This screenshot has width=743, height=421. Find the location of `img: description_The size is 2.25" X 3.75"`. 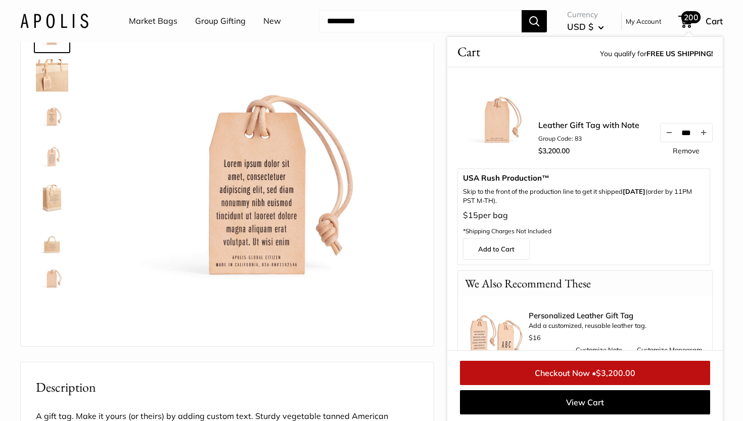

img: description_The size is 2.25" X 3.75" is located at coordinates (52, 237).